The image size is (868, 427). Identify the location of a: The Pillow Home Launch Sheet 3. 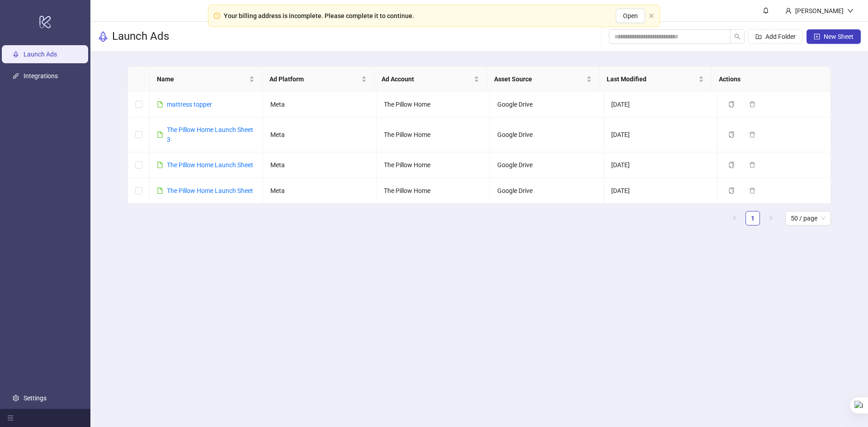
(210, 135).